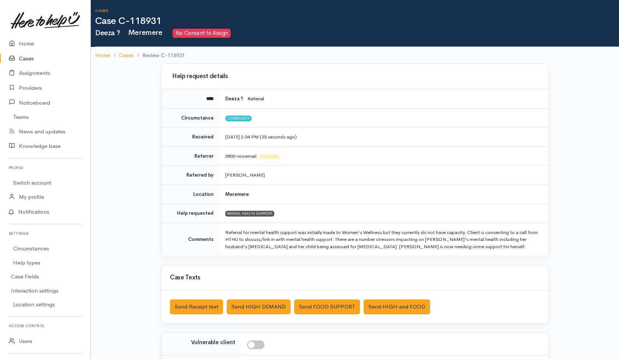  I want to click on h1: Case C-118931, so click(357, 21).